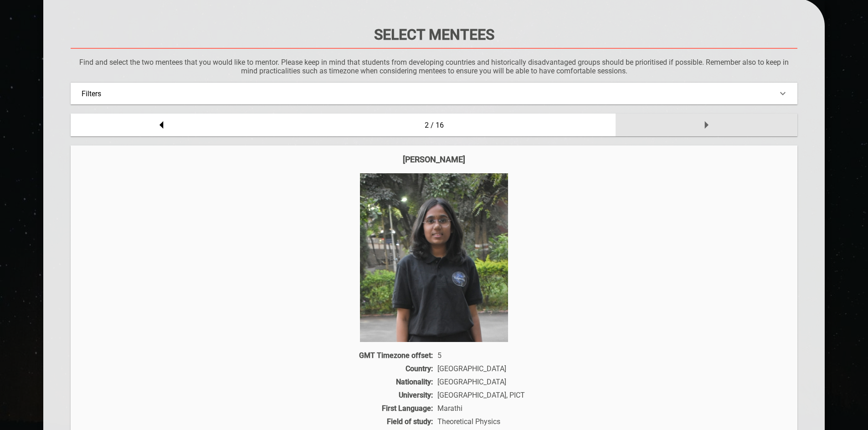 The image size is (868, 430). Describe the element at coordinates (257, 369) in the screenshot. I see `div: Country:` at that location.